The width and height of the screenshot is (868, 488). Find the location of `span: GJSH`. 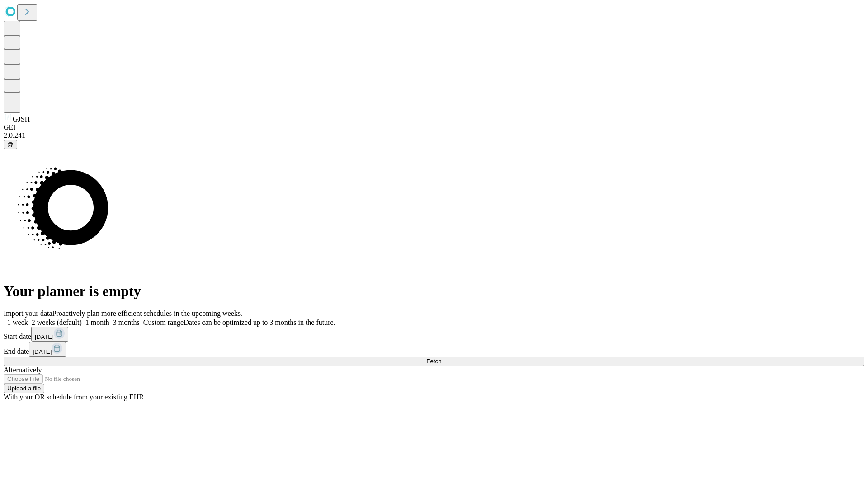

span: GJSH is located at coordinates (21, 119).